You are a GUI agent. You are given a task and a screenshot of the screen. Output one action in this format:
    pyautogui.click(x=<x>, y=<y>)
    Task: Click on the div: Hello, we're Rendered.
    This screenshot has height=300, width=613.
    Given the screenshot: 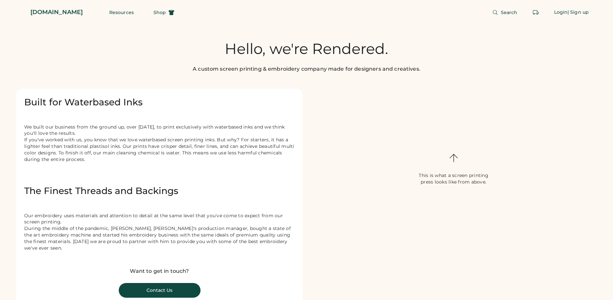 What is the action you would take?
    pyautogui.click(x=306, y=49)
    